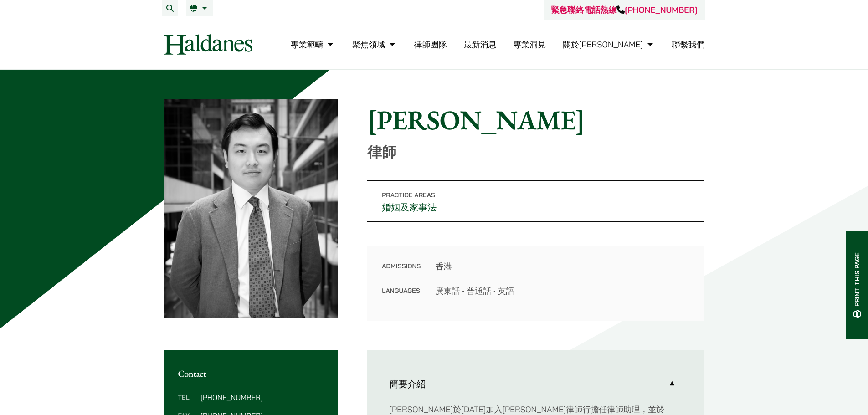  Describe the element at coordinates (188, 403) in the screenshot. I see `dt: Tel` at that location.